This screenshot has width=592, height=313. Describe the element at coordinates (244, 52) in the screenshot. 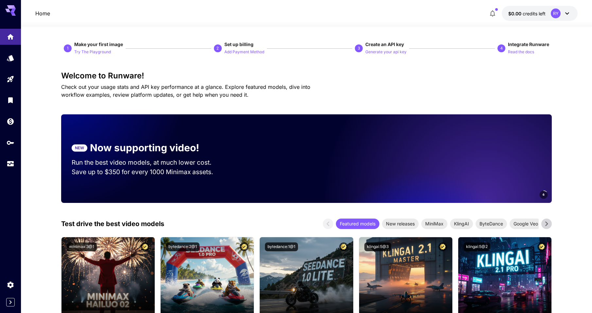

I see `p: Add Payment Method` at that location.